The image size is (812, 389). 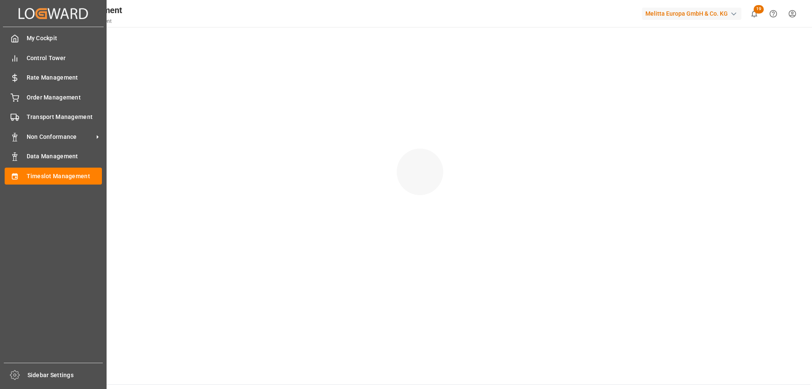 What do you see at coordinates (53, 117) in the screenshot?
I see `a: Transport Management` at bounding box center [53, 117].